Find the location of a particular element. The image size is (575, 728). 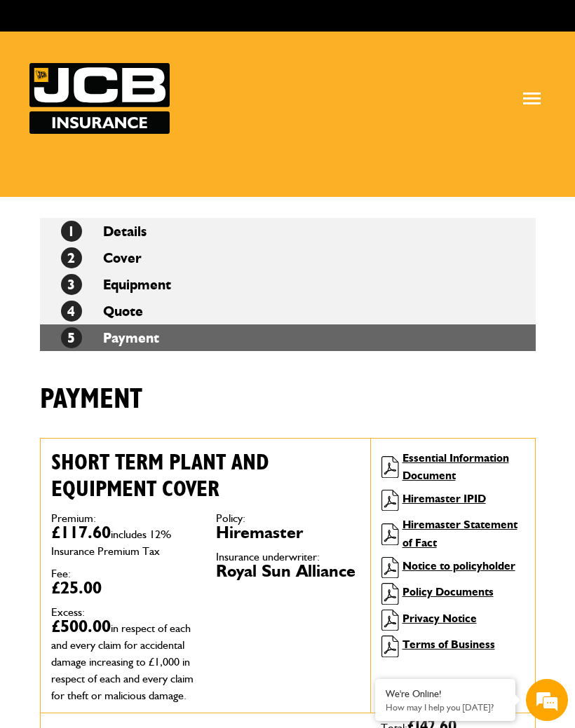

dd: £117.60 is located at coordinates (123, 541).